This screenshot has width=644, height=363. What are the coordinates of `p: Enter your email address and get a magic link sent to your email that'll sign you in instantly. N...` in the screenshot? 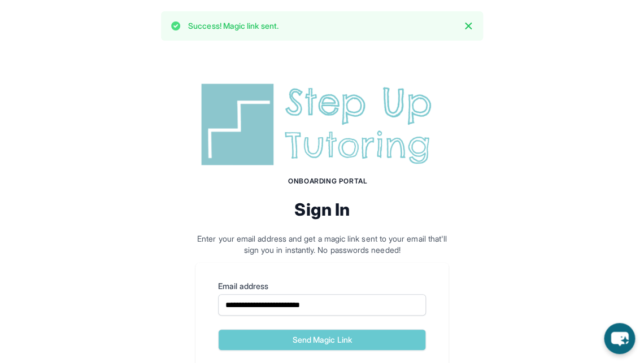 It's located at (322, 244).